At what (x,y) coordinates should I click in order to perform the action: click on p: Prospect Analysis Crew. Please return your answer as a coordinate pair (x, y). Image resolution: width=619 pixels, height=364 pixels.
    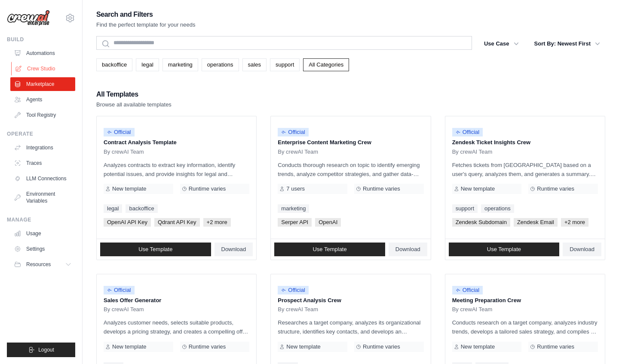
    Looking at the image, I should click on (350, 300).